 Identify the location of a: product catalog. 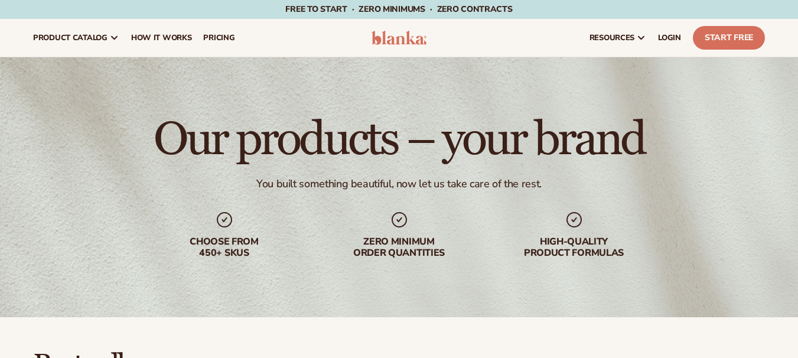
(76, 38).